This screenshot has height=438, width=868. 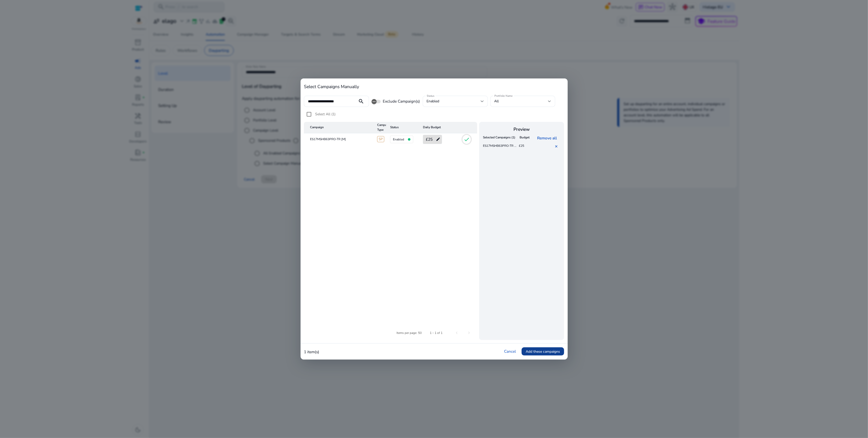 What do you see at coordinates (380, 127) in the screenshot?
I see `mat-header-cell: Campaign Type` at bounding box center [380, 127].